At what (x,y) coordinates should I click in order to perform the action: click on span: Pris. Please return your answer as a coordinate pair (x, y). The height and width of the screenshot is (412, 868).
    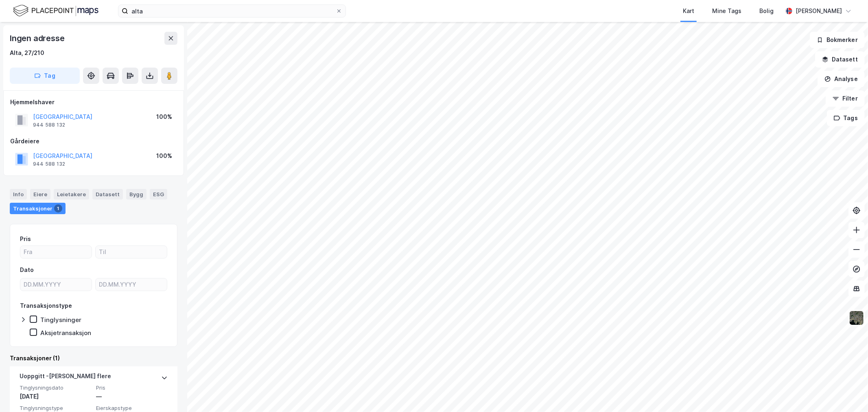
    Looking at the image, I should click on (132, 388).